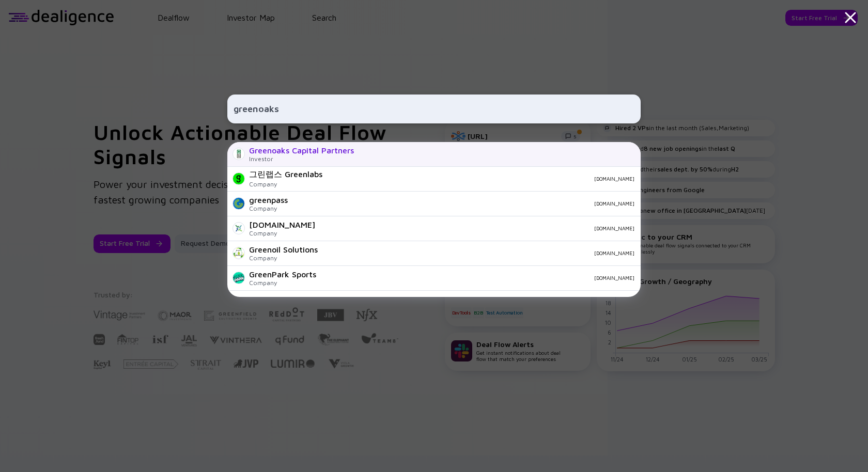 The height and width of the screenshot is (472, 868). Describe the element at coordinates (286, 174) in the screenshot. I see `div: 그린랩스 Greenlabs` at that location.